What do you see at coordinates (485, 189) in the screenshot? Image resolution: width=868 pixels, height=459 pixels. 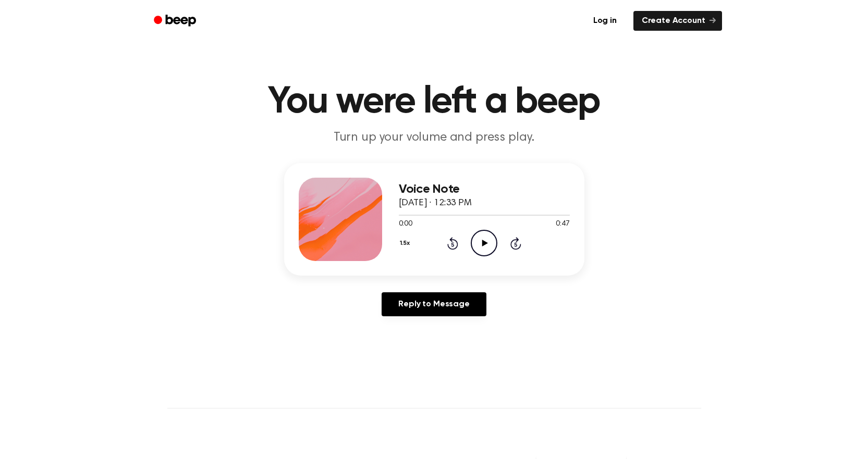 I see `h3: Voice Note` at bounding box center [485, 189].